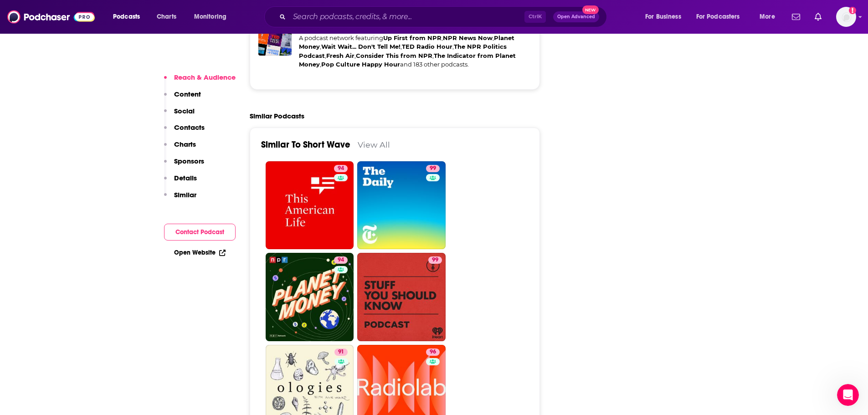 Image resolution: width=868 pixels, height=415 pixels. I want to click on p: Charts, so click(185, 144).